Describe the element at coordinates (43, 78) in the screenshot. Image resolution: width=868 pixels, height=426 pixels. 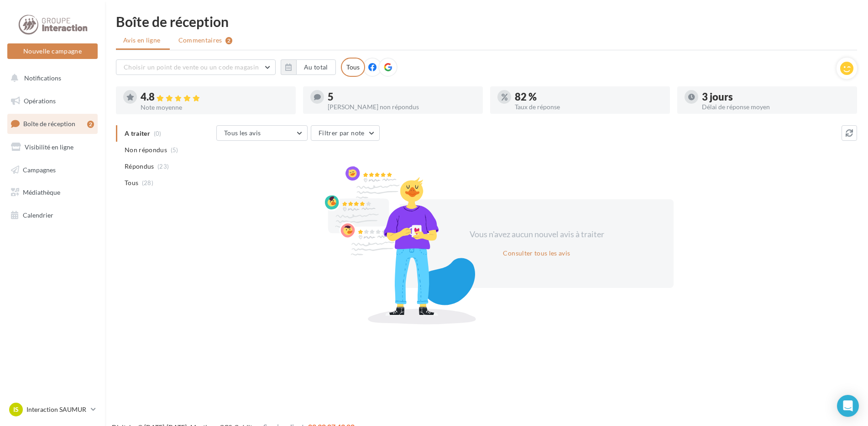
I see `span: Notifications` at that location.